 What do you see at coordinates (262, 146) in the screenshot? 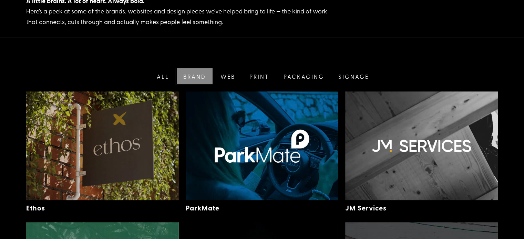
I see `img: ParkMate` at bounding box center [262, 146].